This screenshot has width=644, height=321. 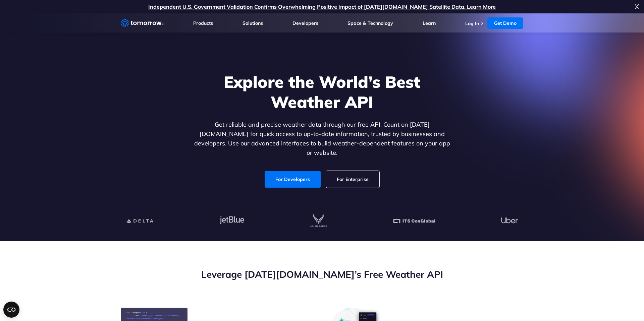 What do you see at coordinates (353, 180) in the screenshot?
I see `a: For Enterprise` at bounding box center [353, 180].